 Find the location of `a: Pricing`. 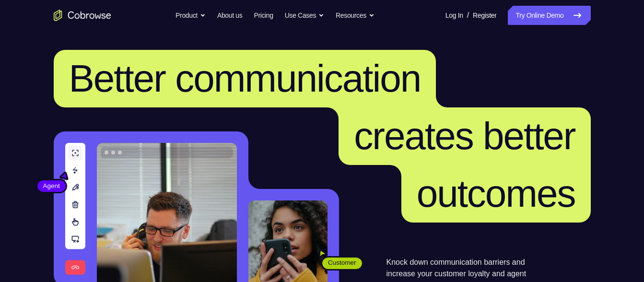

a: Pricing is located at coordinates (263, 16).